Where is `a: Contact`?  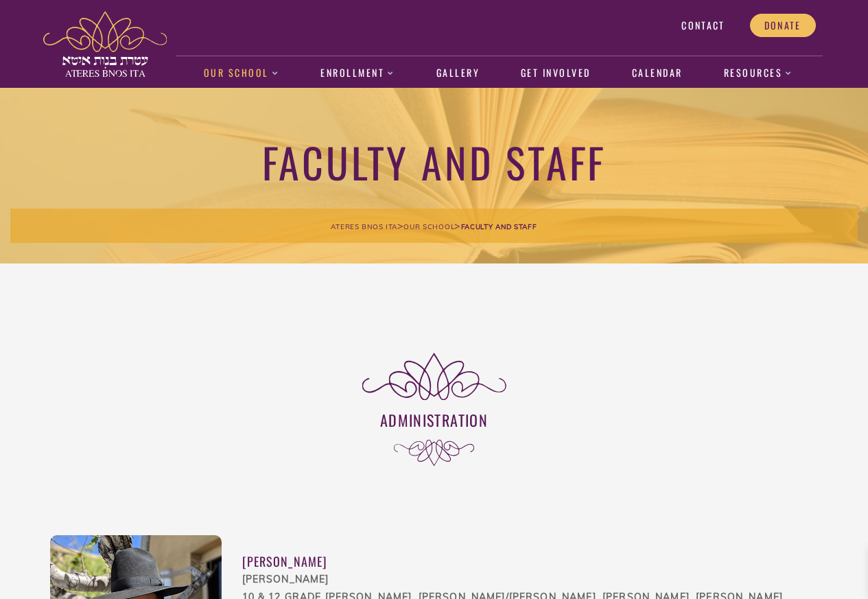
a: Contact is located at coordinates (703, 25).